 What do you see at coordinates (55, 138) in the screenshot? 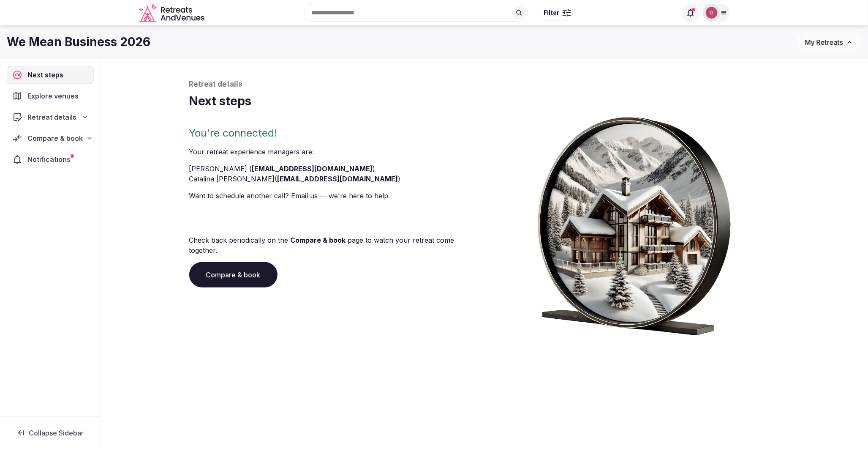
I see `span: Compare & book` at bounding box center [55, 138].